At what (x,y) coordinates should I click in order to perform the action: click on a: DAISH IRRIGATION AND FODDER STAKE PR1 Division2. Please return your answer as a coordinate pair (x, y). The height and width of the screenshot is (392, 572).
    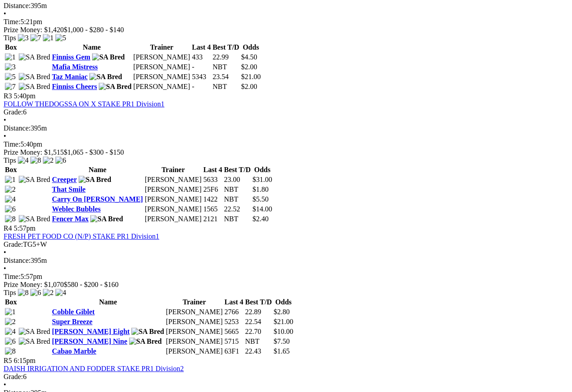
    Looking at the image, I should click on (94, 368).